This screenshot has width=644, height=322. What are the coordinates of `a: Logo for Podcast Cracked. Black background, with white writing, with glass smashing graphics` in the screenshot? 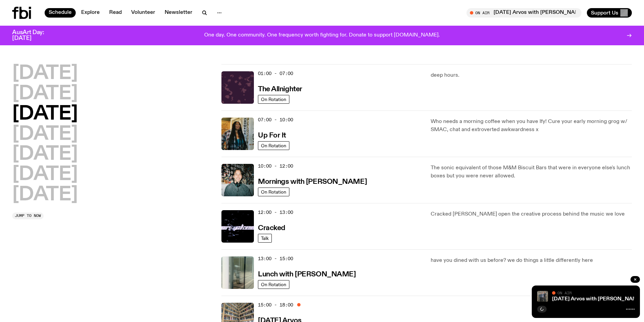 It's located at (238, 226).